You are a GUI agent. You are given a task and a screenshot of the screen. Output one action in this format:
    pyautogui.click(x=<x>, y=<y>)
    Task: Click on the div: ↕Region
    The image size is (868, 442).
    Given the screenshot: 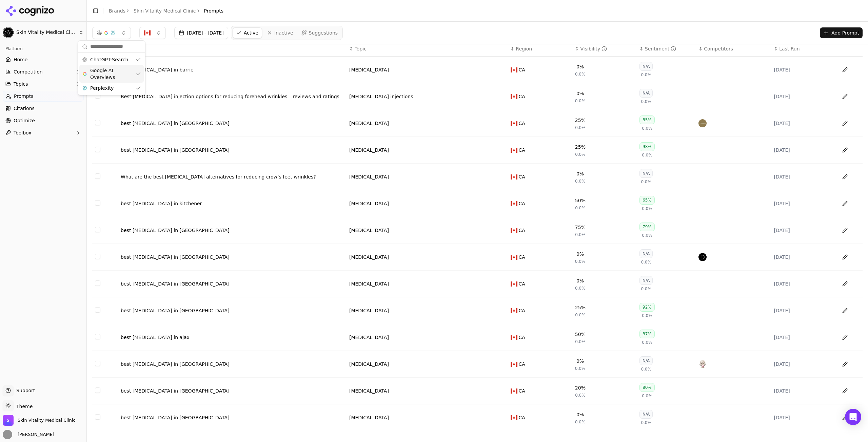 What is the action you would take?
    pyautogui.click(x=540, y=49)
    